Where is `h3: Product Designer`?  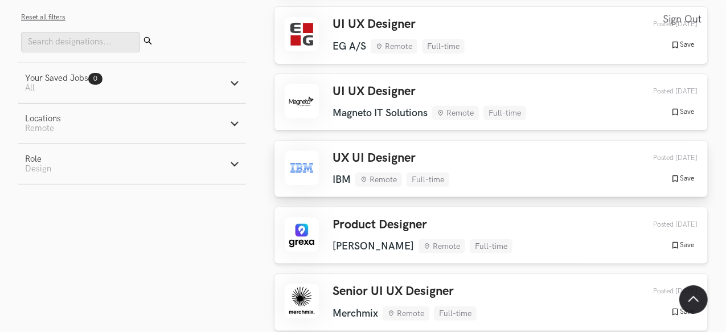
h3: Product Designer is located at coordinates (422, 225).